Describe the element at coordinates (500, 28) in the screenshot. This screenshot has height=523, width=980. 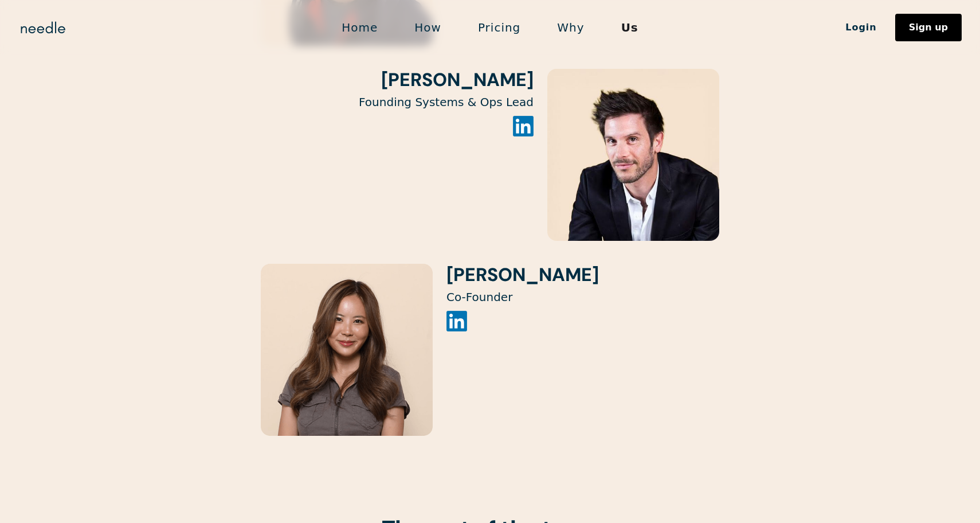
I see `a: Pricing` at that location.